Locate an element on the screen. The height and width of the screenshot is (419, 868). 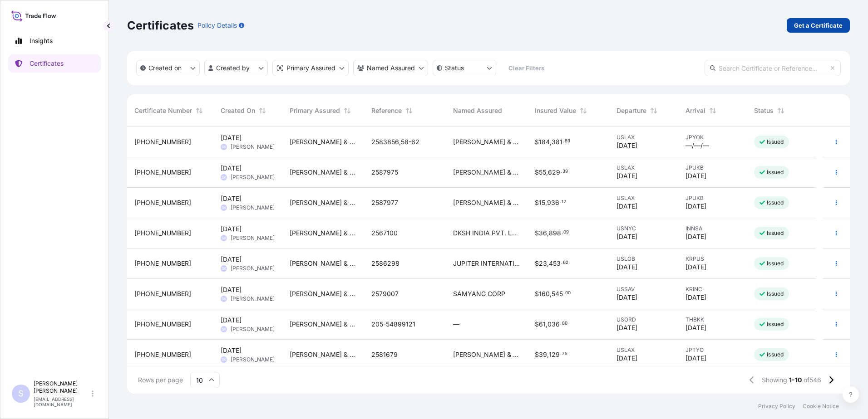
span: 62 is located at coordinates (566, 263).